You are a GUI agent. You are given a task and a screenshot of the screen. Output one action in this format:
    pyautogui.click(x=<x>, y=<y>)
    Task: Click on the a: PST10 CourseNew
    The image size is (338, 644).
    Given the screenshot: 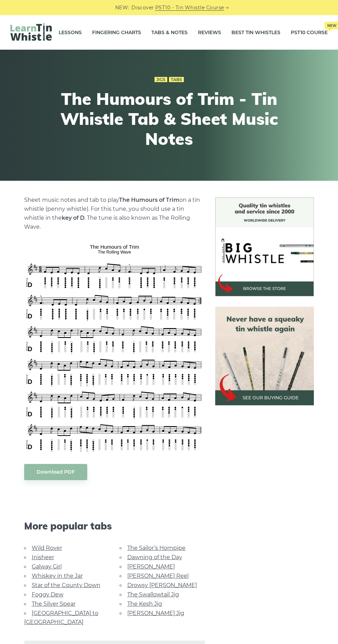 What is the action you would take?
    pyautogui.click(x=309, y=32)
    